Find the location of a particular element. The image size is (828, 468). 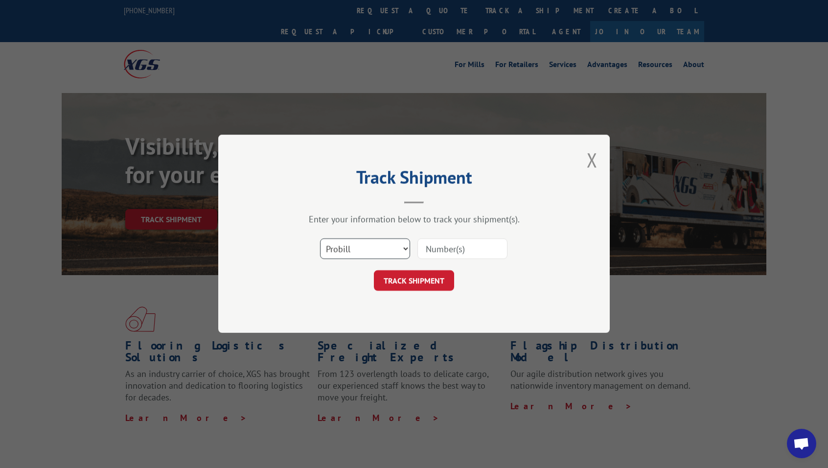

div: Enter your information below to track your shipment(s). is located at coordinates (414, 219).